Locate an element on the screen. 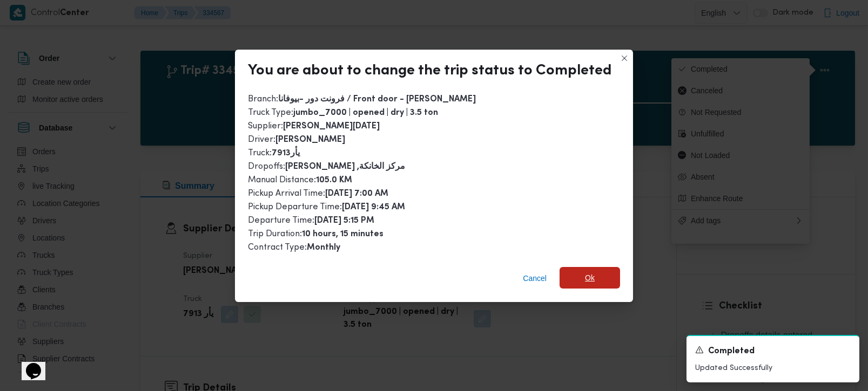 Image resolution: width=868 pixels, height=391 pixels. button: Chat widget is located at coordinates (23, 23).